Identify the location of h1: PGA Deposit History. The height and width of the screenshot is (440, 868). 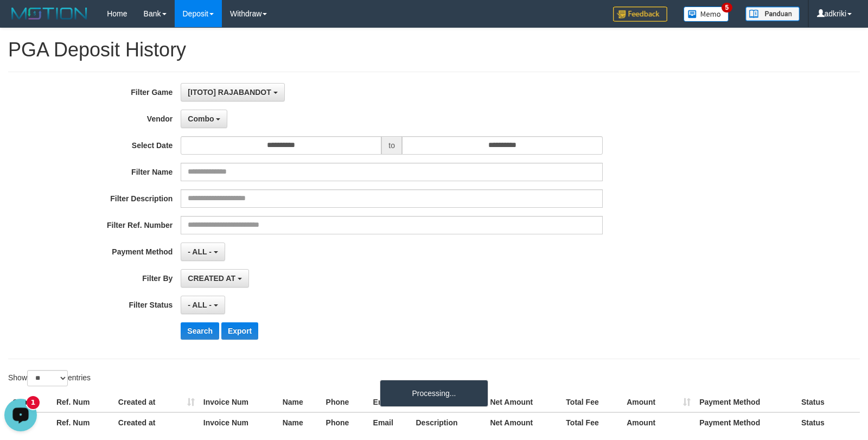
(434, 50).